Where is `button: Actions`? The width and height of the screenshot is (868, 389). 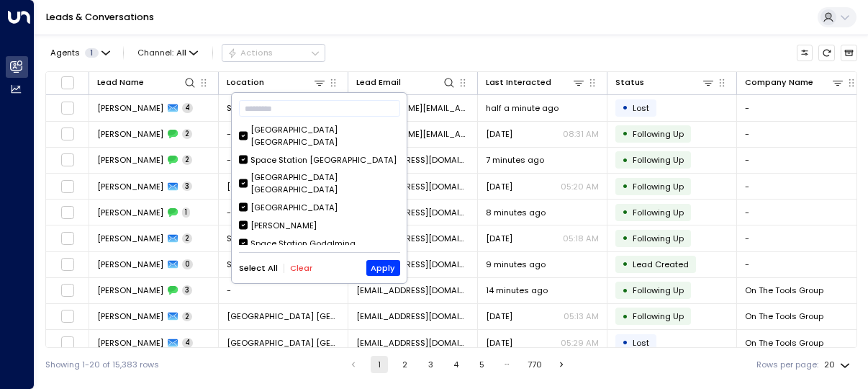
button: Actions is located at coordinates (274, 52).